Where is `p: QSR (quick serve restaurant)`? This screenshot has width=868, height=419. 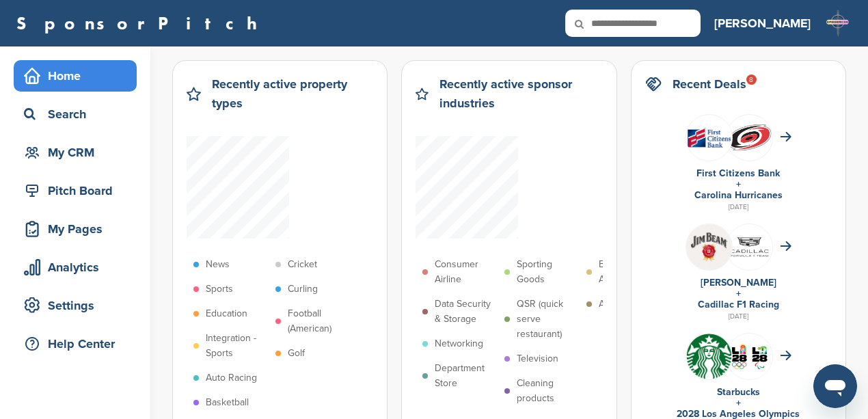
p: QSR (quick serve restaurant) is located at coordinates (548, 319).